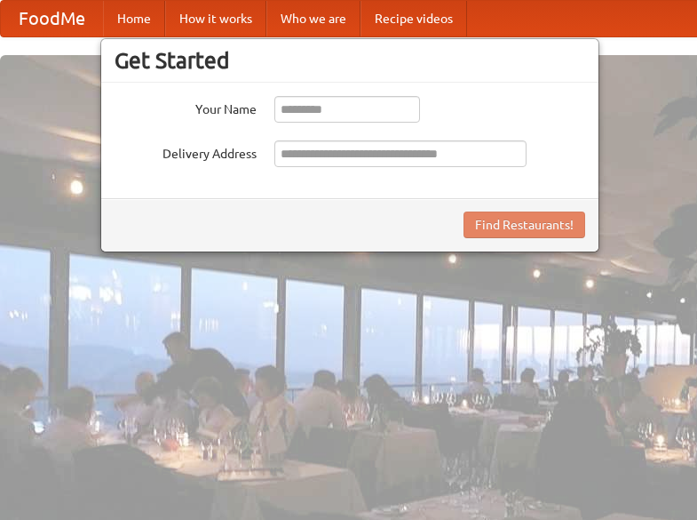 The height and width of the screenshot is (520, 697). Describe the element at coordinates (350, 60) in the screenshot. I see `h3: Get Started` at that location.